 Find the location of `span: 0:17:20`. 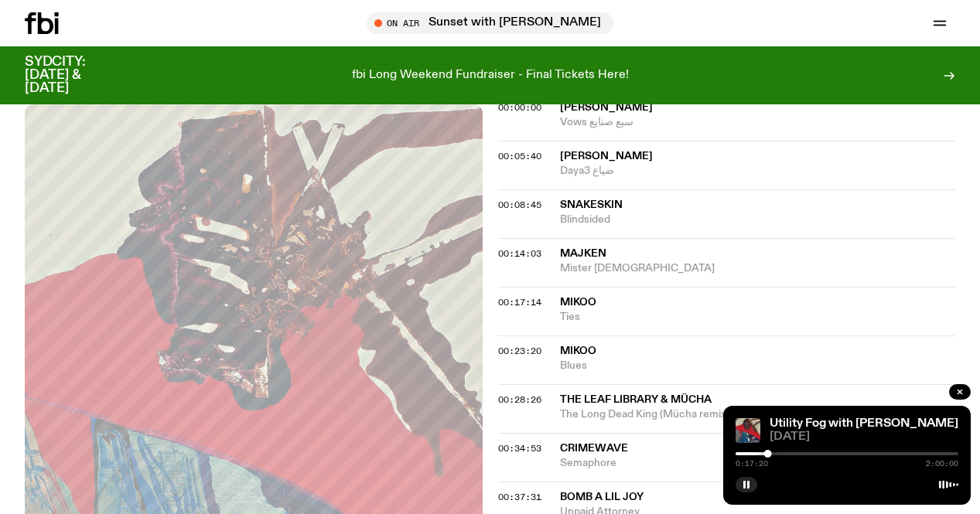

span: 0:17:20 is located at coordinates (752, 463).